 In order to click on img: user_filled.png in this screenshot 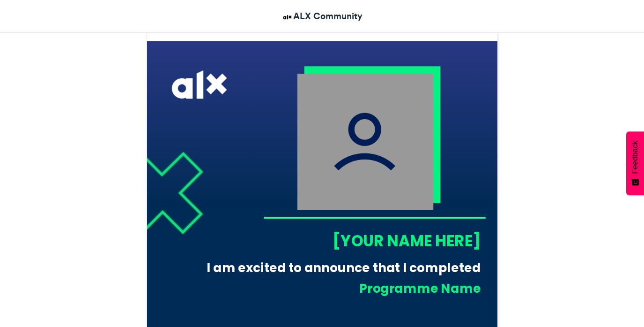, I will do `click(365, 141)`.